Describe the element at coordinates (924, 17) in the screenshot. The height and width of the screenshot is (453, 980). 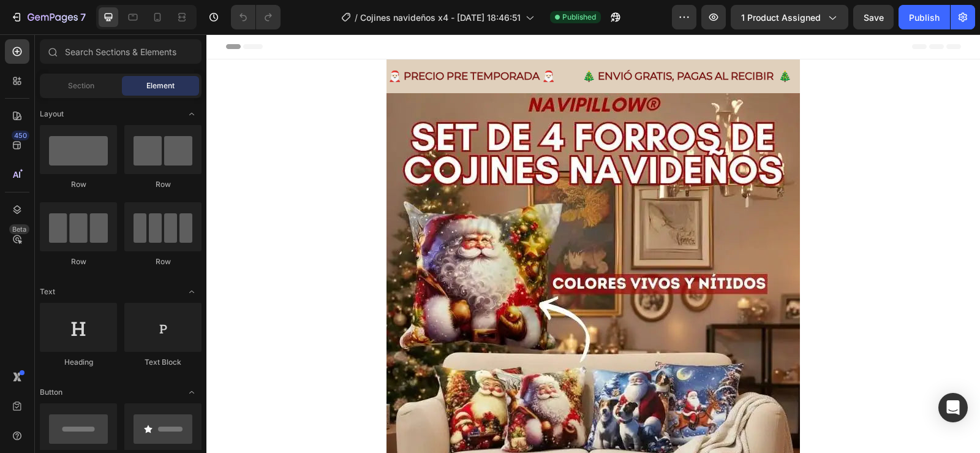
I see `button: Publish` at that location.